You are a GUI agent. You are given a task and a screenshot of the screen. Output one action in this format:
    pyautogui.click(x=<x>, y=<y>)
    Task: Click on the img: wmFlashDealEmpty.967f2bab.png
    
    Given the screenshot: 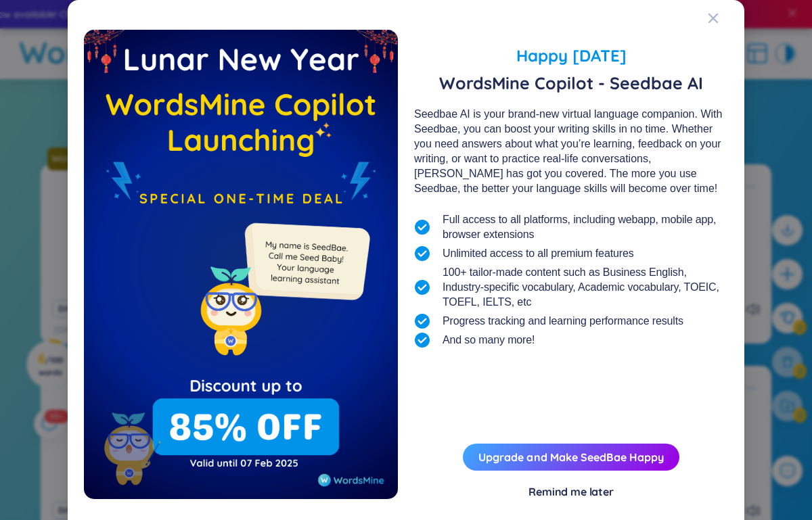 What is the action you would take?
    pyautogui.click(x=241, y=264)
    